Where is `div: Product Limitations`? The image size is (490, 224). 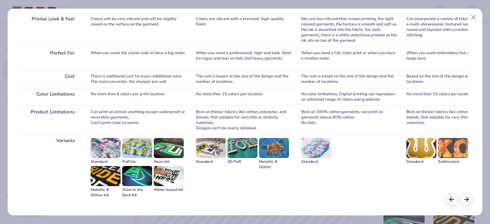
div: Product Limitations is located at coordinates (51, 120).